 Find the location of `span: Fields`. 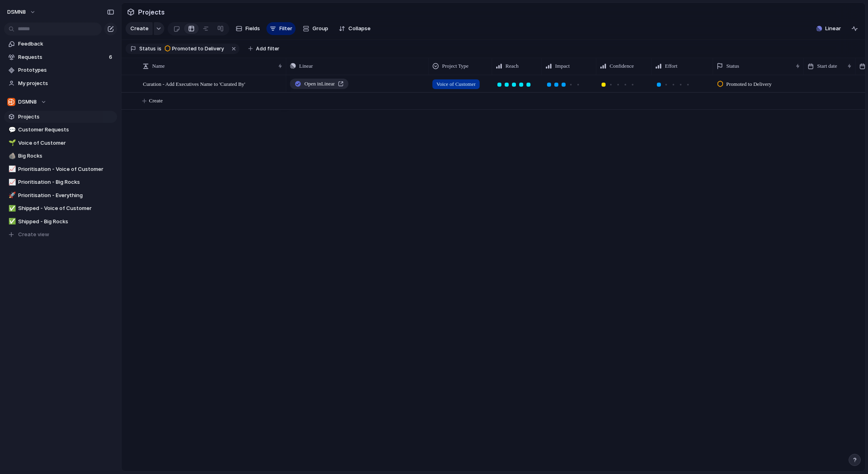

span: Fields is located at coordinates (252, 29).